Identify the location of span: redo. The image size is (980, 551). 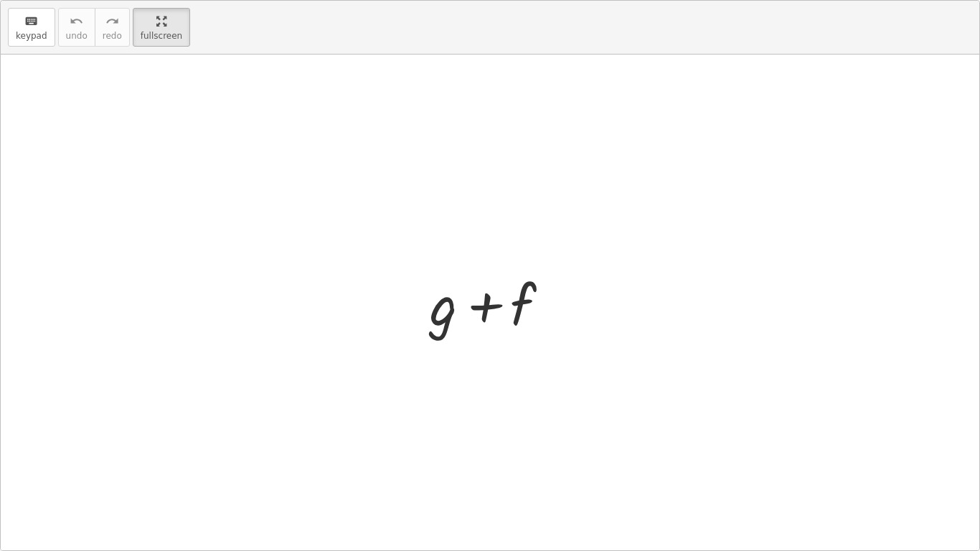
(112, 36).